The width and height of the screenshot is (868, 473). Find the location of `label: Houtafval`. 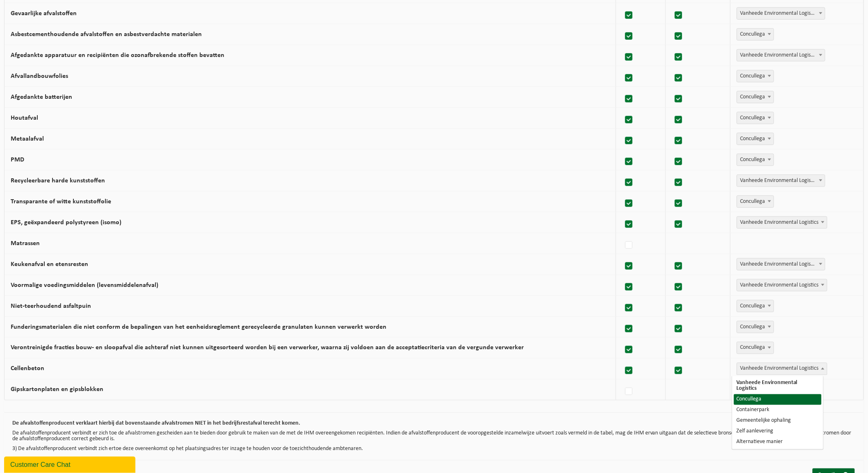

label: Houtafval is located at coordinates (24, 118).